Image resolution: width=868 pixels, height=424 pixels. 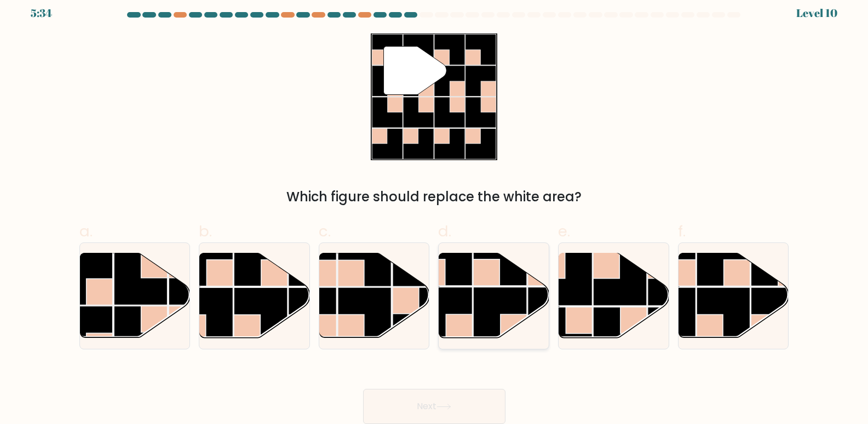 What do you see at coordinates (435, 197) in the screenshot?
I see `div: Which figure should replace the white area?` at bounding box center [435, 197].